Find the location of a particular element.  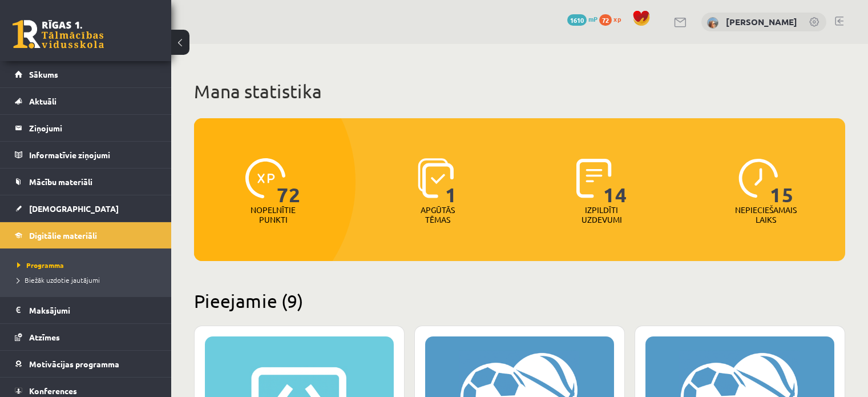

span: Mācību materiāli is located at coordinates (60, 182).